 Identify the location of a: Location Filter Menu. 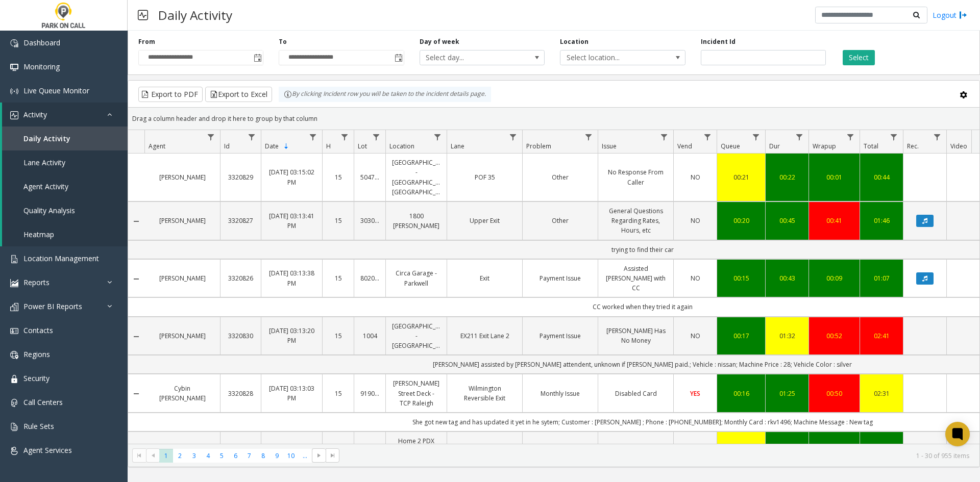
(438, 136).